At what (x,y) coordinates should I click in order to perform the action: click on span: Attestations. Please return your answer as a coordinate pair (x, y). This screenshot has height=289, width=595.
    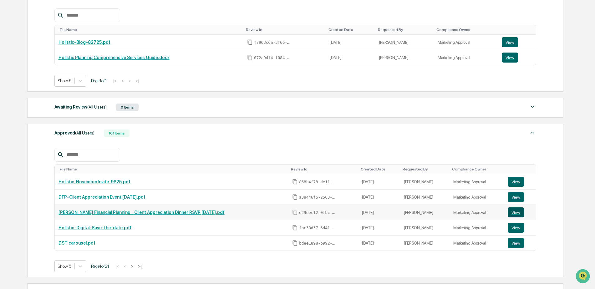
    Looking at the image, I should click on (64, 82).